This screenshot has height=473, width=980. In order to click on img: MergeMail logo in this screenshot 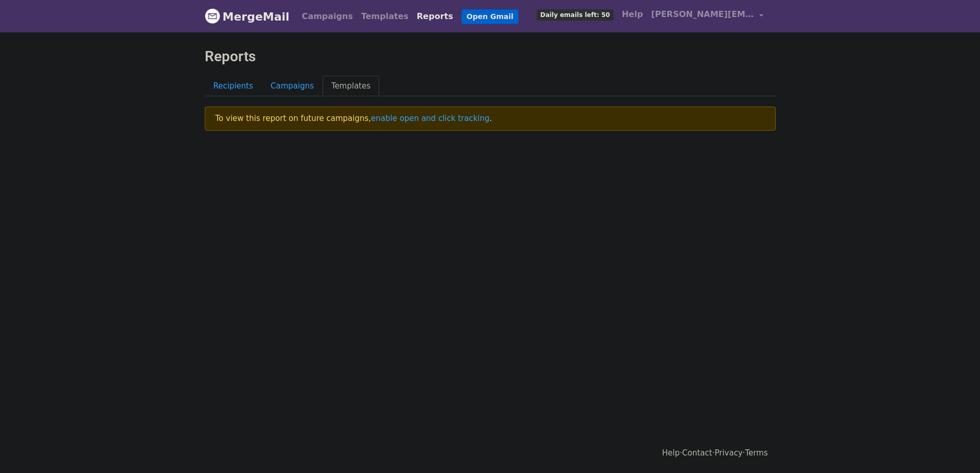, I will do `click(213, 16)`.